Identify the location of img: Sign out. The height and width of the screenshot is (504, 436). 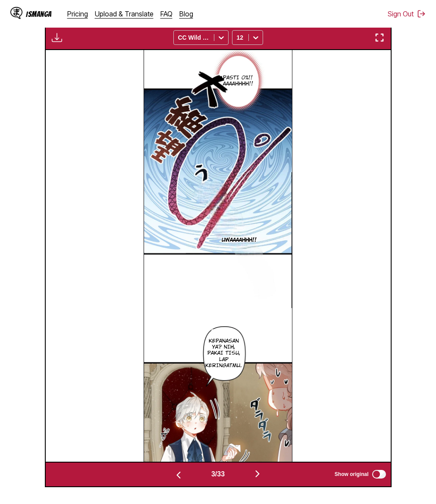
(421, 14).